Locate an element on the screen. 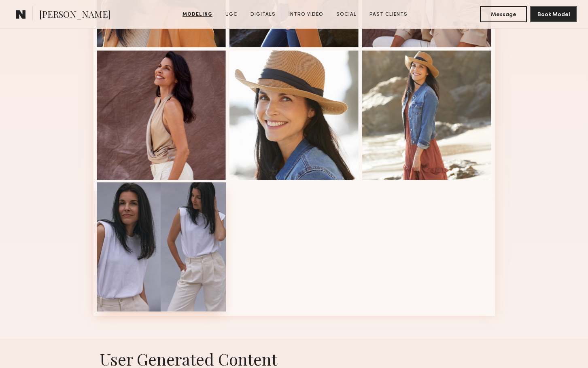 The image size is (588, 368). a: Social is located at coordinates (347, 15).